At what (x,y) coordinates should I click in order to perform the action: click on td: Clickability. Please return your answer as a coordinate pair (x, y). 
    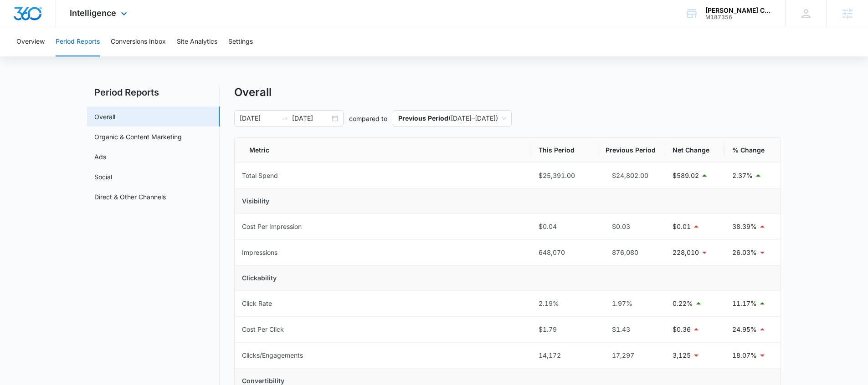
    Looking at the image, I should click on (507, 278).